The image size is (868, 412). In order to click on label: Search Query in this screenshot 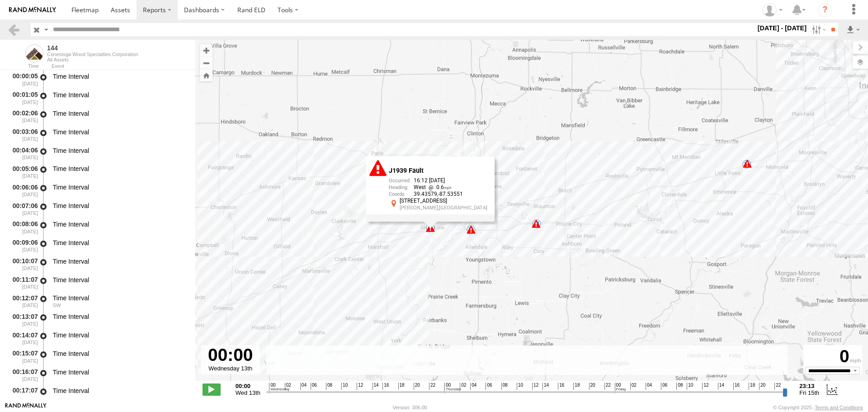, I will do `click(46, 29)`.